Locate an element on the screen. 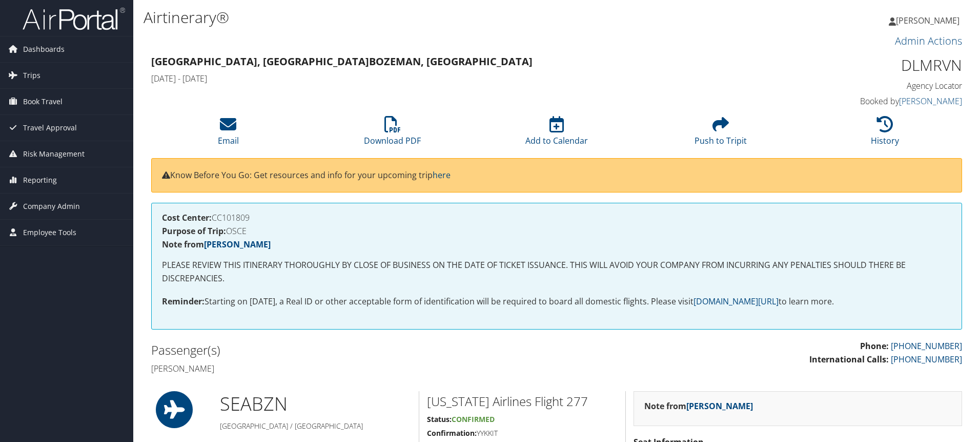 This screenshot has height=442, width=980. img: airportal-logo.png is located at coordinates (74, 18).